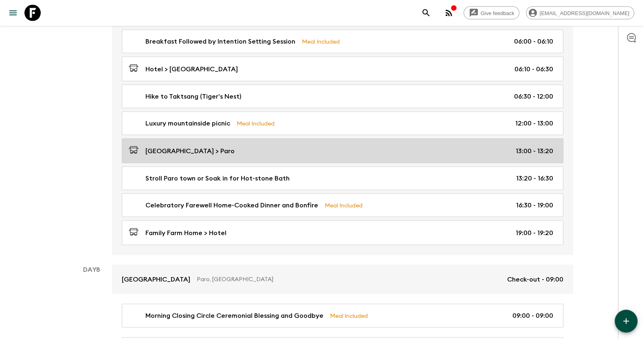 This screenshot has width=644, height=339. I want to click on p: Stroll Paro town or Soak in for Hot-stone Bath, so click(218, 178).